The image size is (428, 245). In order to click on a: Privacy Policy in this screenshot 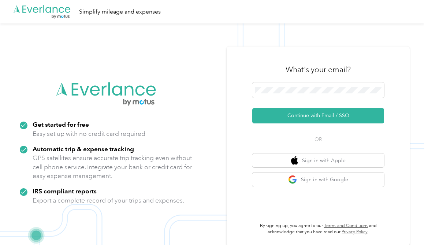, I will do `click(354, 232)`.